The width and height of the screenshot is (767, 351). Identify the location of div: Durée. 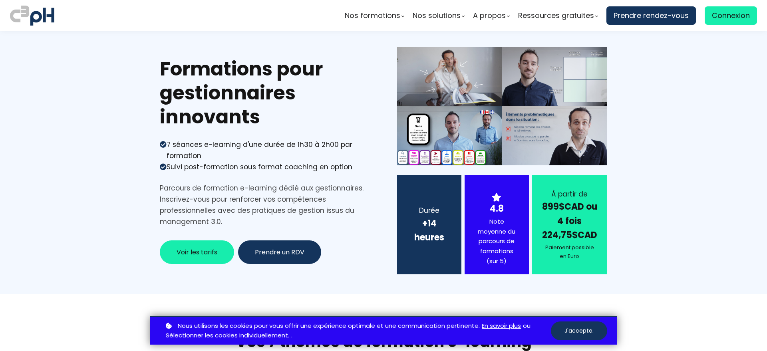
(429, 211).